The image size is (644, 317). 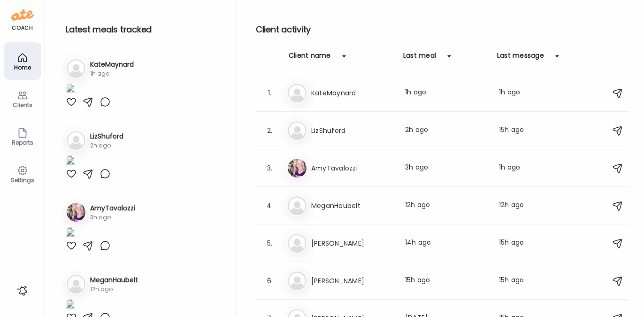 What do you see at coordinates (446, 243) in the screenshot?
I see `div: 14h ago` at bounding box center [446, 243].